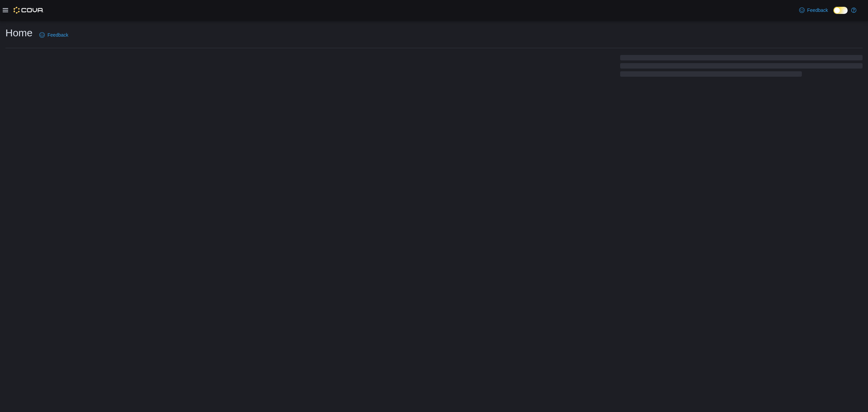 This screenshot has width=868, height=412. I want to click on img: Cova, so click(29, 10).